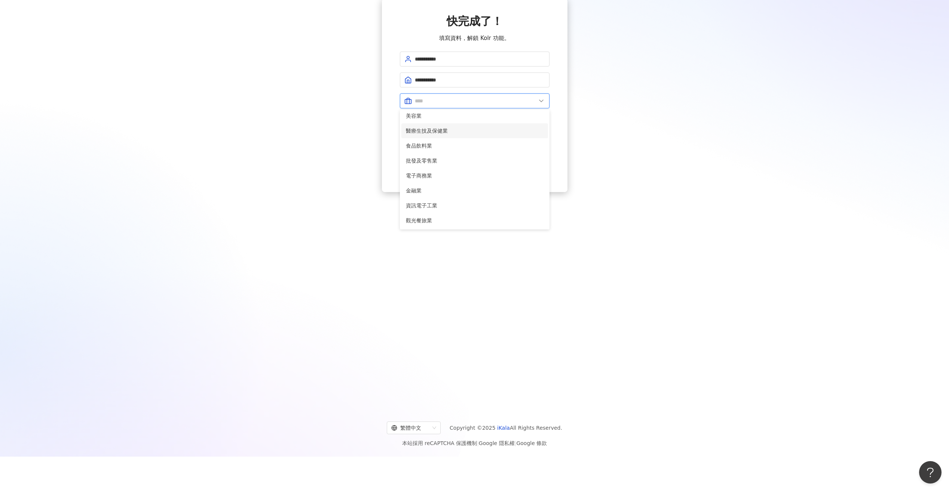  I want to click on div: 繁體中文, so click(410, 428).